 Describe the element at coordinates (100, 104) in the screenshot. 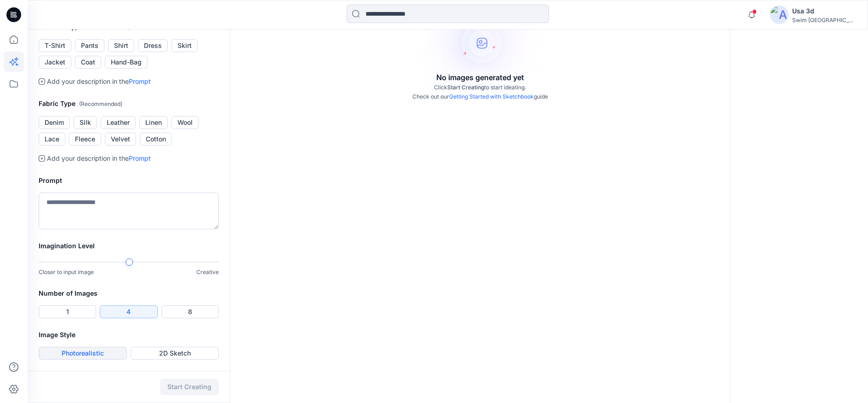

I see `span: ( Recommended )` at that location.